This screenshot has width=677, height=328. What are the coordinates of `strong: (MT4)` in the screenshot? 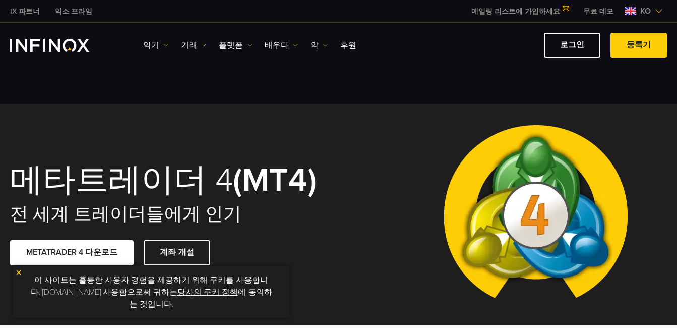 It's located at (275, 180).